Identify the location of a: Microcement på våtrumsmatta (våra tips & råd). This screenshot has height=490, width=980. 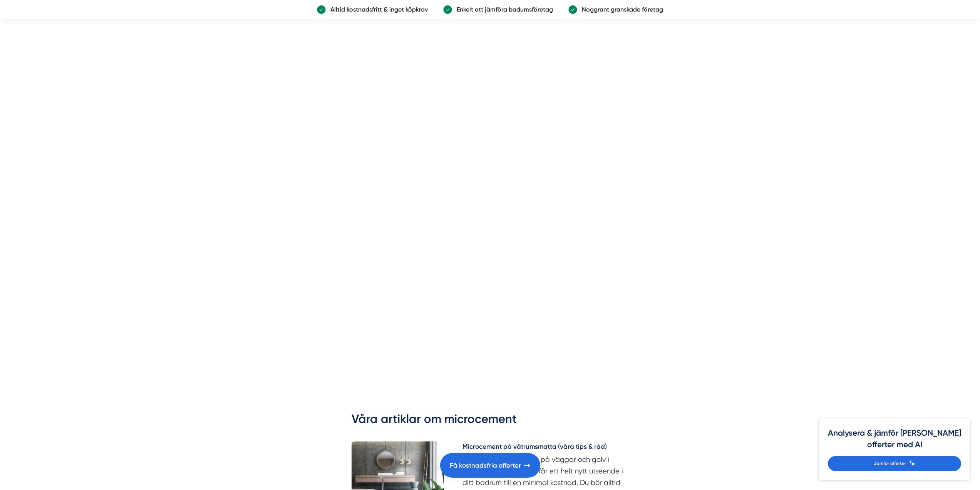
(546, 447).